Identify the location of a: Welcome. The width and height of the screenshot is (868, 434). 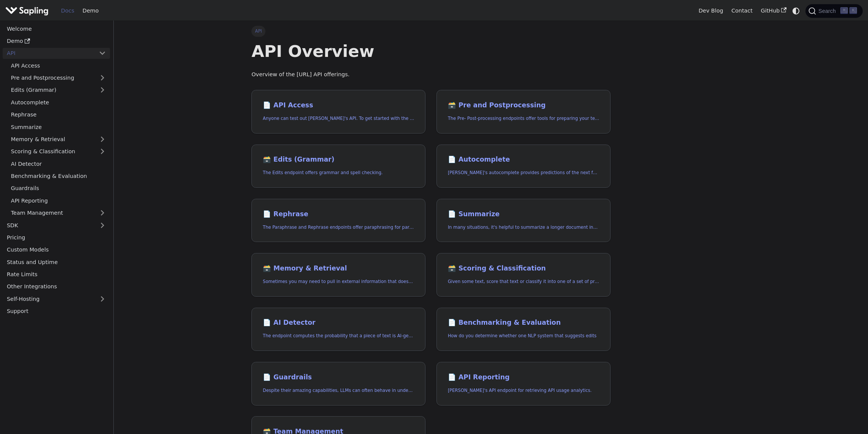
(56, 28).